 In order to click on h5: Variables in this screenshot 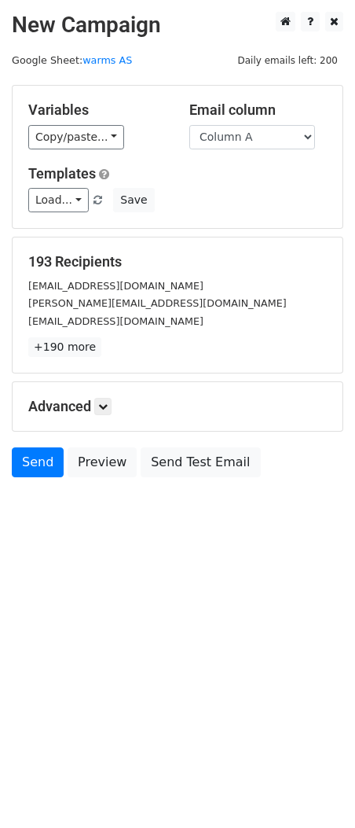, I will do `click(97, 110)`.